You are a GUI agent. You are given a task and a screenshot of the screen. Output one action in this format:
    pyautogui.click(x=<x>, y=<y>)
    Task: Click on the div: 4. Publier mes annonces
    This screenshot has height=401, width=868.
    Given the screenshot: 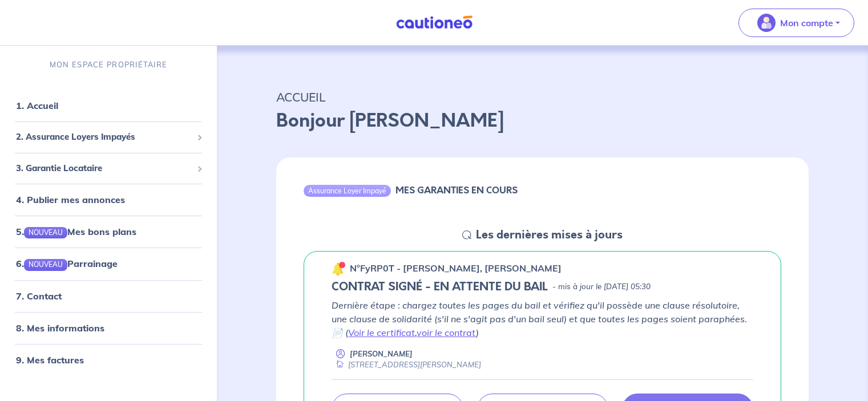 What is the action you would take?
    pyautogui.click(x=109, y=199)
    